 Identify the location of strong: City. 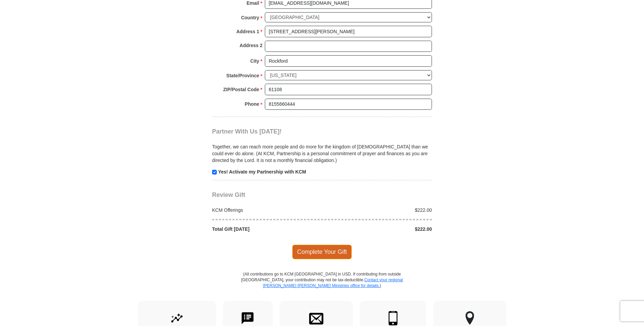
(254, 61).